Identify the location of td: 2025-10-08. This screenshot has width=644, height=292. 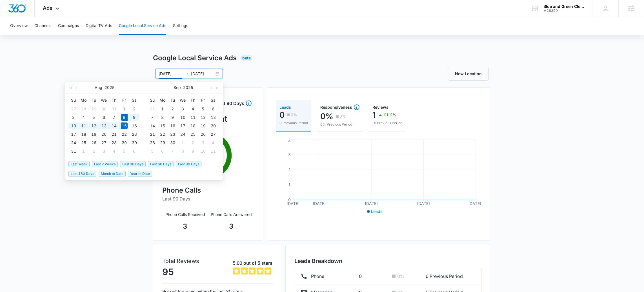
(183, 151).